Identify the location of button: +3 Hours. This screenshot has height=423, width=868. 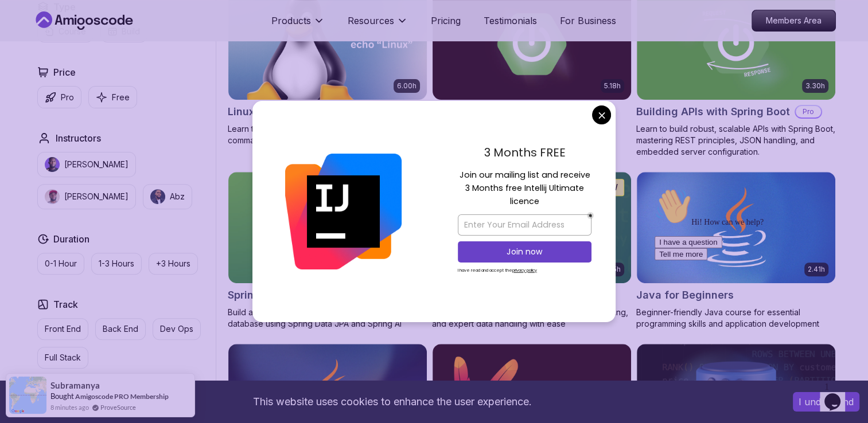
(173, 264).